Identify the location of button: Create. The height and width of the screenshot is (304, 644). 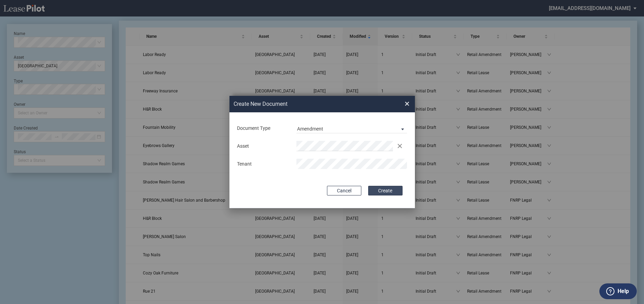
(385, 190).